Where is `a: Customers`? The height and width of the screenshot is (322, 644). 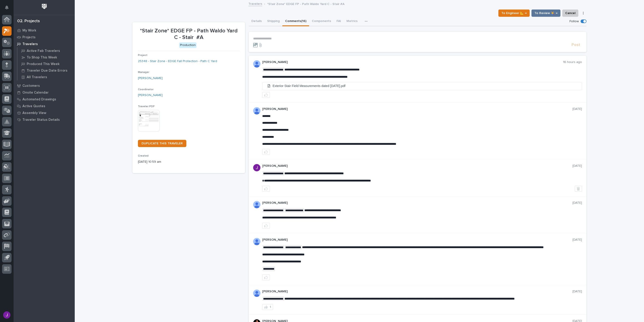
a: Customers is located at coordinates (44, 86).